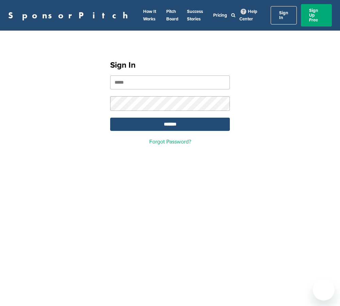 The image size is (340, 306). Describe the element at coordinates (248, 15) in the screenshot. I see `a: Help Center` at that location.